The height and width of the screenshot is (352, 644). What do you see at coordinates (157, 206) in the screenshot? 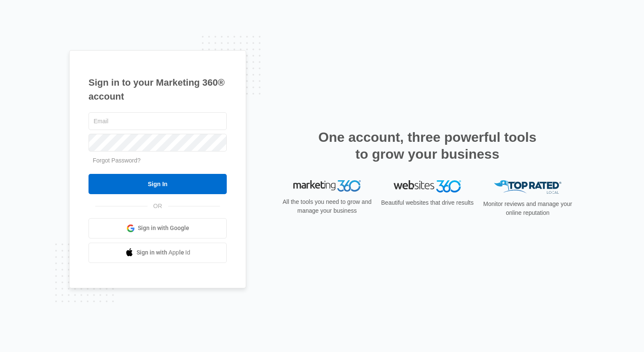
I see `span: OR` at bounding box center [157, 206].